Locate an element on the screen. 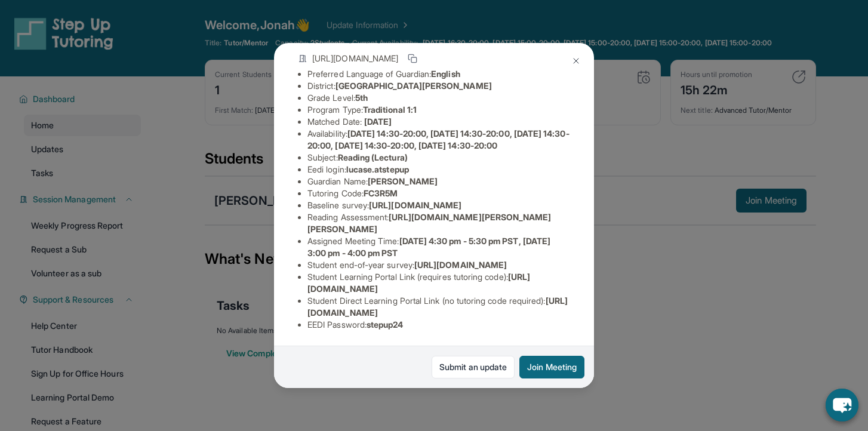 The height and width of the screenshot is (431, 868). li: Matched Date: is located at coordinates (439, 122).